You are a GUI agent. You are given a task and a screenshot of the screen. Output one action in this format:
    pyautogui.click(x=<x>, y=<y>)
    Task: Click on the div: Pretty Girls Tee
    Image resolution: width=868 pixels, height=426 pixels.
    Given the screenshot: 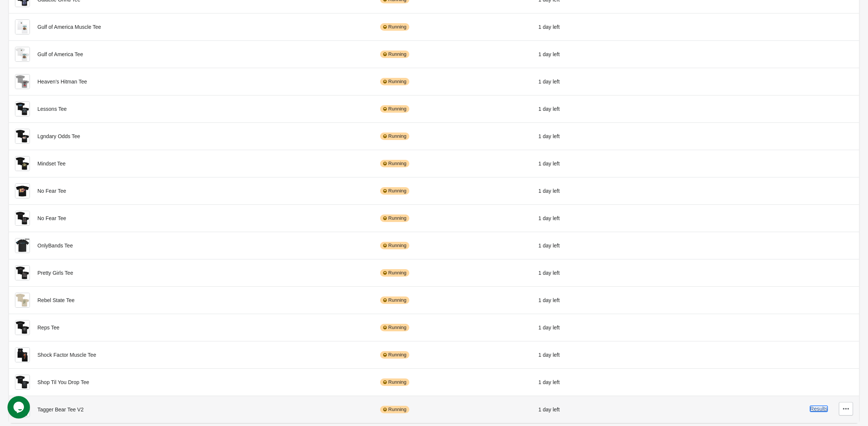 What is the action you would take?
    pyautogui.click(x=190, y=273)
    